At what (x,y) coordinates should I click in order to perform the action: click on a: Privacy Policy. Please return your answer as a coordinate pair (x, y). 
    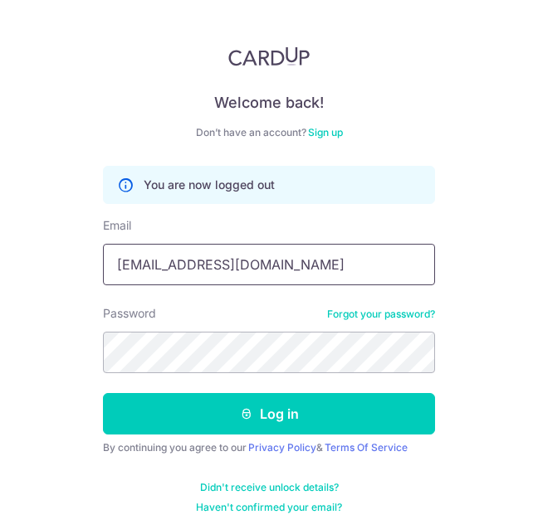
    Looking at the image, I should click on (282, 447).